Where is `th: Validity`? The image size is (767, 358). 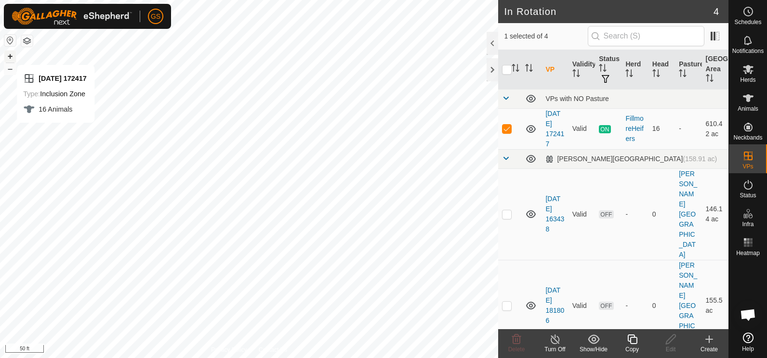 th: Validity is located at coordinates (581, 70).